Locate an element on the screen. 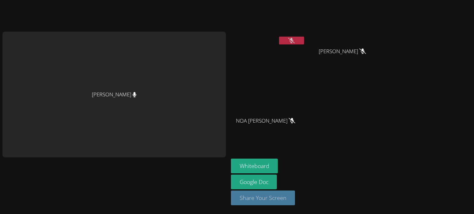 This screenshot has height=214, width=474. a: Google Doc is located at coordinates (254, 182).